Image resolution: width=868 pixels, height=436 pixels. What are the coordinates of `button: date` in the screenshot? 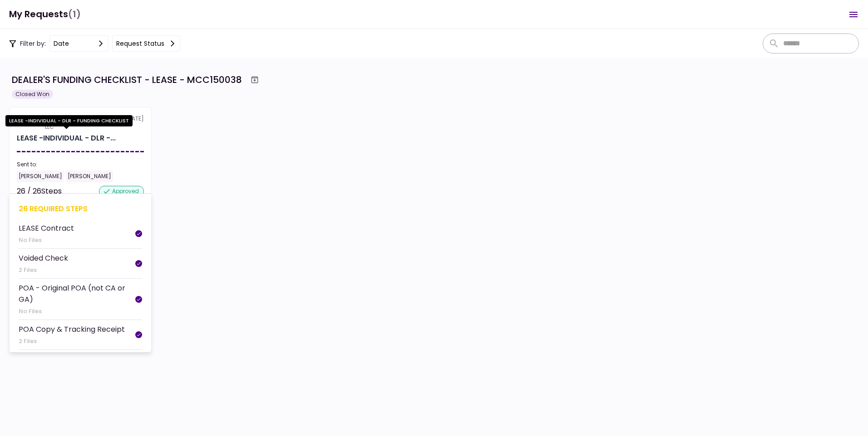 It's located at (79, 44).